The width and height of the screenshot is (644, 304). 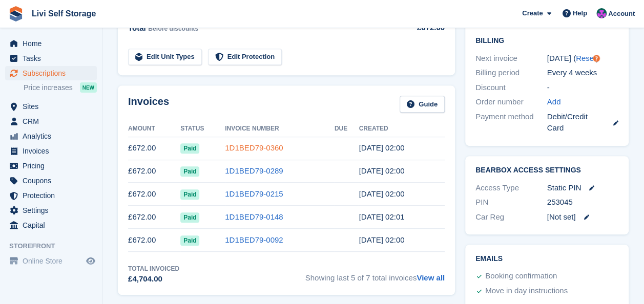 I want to click on a: Livi Self Storage, so click(x=63, y=13).